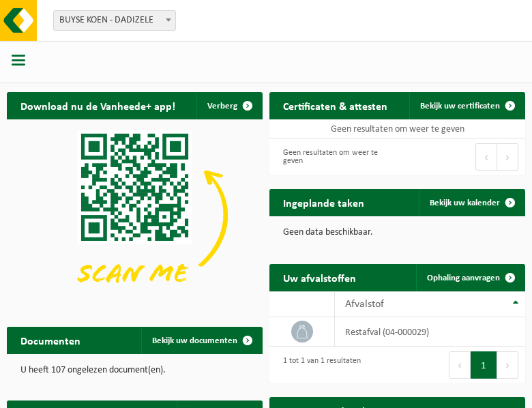 The width and height of the screenshot is (532, 408). What do you see at coordinates (228, 106) in the screenshot?
I see `button: Verberg` at bounding box center [228, 106].